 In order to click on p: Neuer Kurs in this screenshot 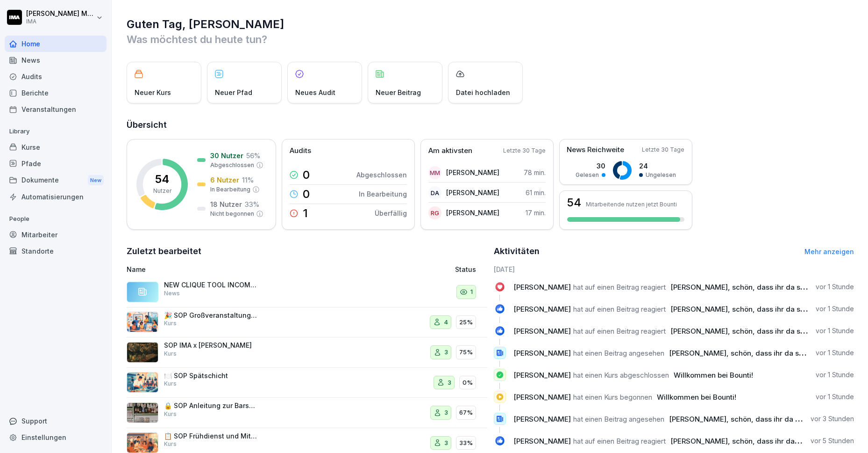, I will do `click(153, 92)`.